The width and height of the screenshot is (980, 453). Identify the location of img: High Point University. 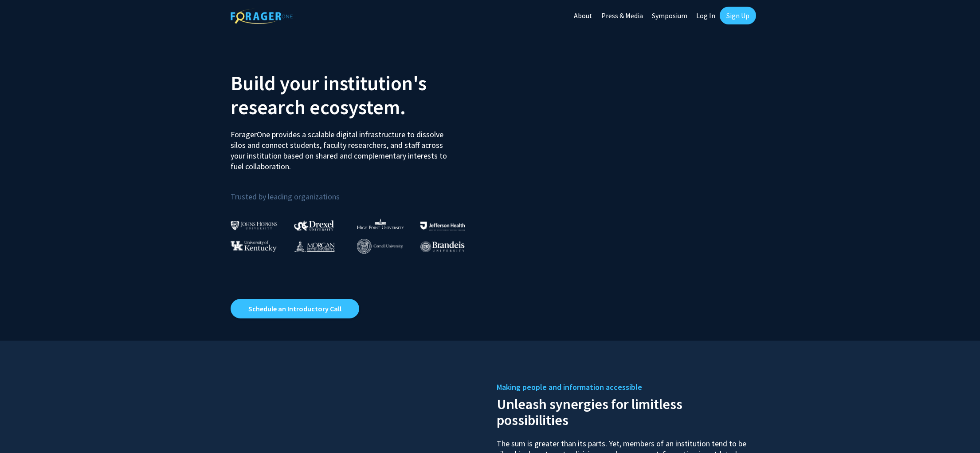
(380, 224).